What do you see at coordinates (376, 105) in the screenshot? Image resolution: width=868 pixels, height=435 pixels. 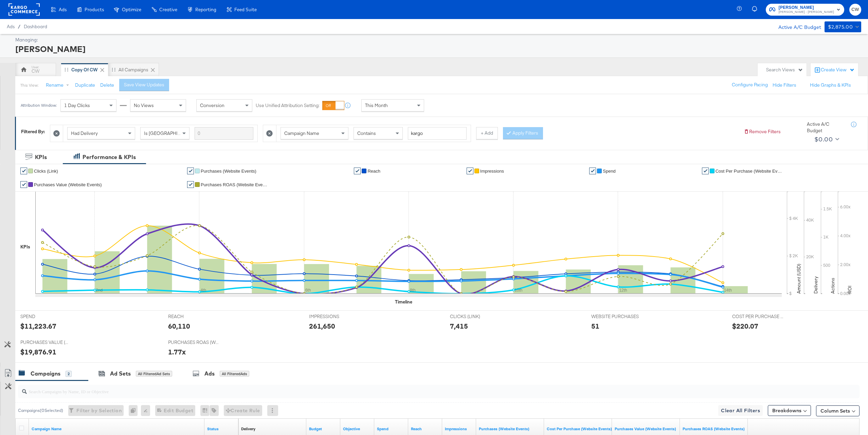 I see `span: This Month` at bounding box center [376, 105].